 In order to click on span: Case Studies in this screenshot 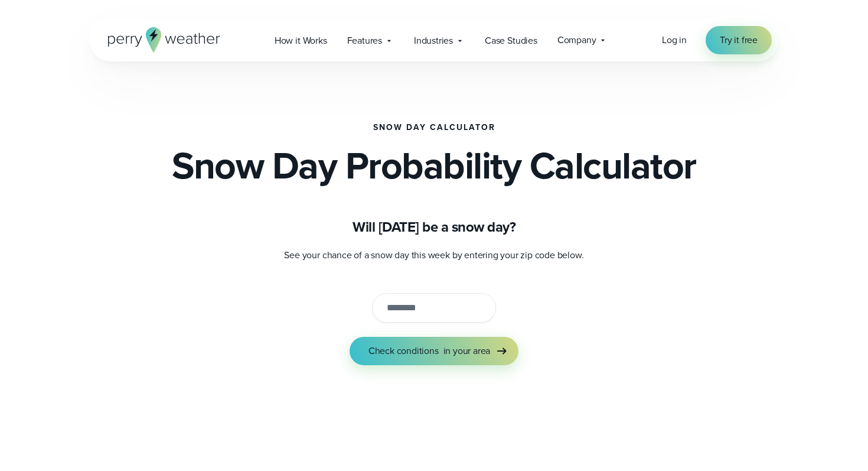, I will do `click(511, 41)`.